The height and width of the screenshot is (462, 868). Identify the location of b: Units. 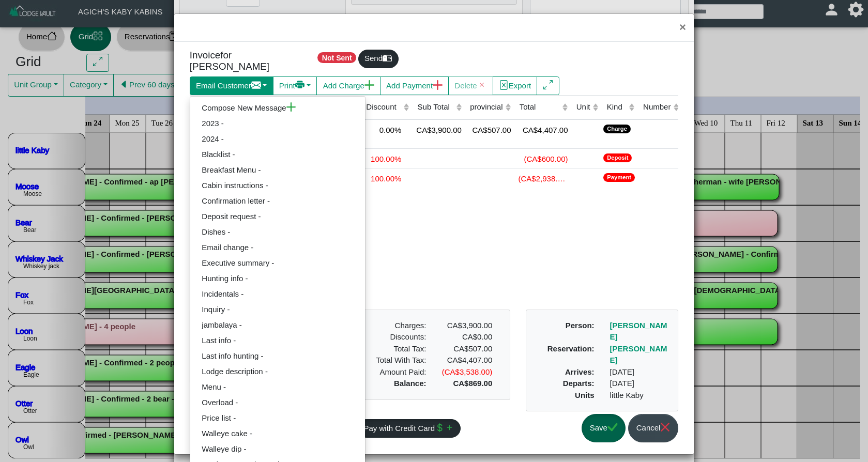
(585, 395).